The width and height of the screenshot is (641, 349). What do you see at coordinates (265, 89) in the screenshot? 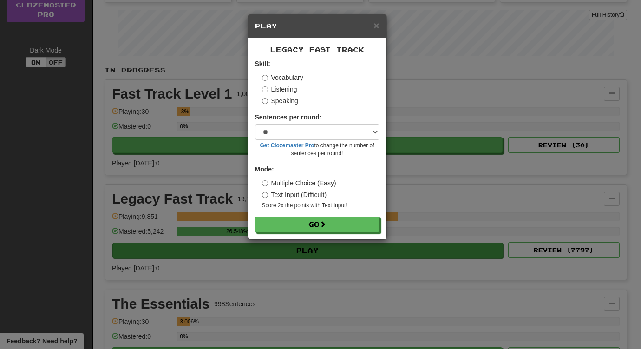
I see `input: Listening` at bounding box center [265, 89].